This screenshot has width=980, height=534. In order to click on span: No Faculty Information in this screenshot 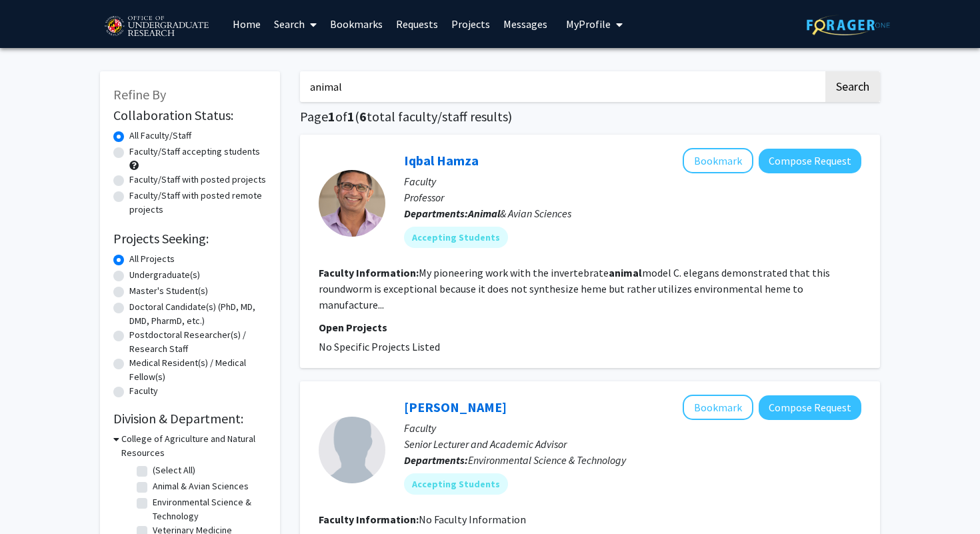, I will do `click(472, 519)`.